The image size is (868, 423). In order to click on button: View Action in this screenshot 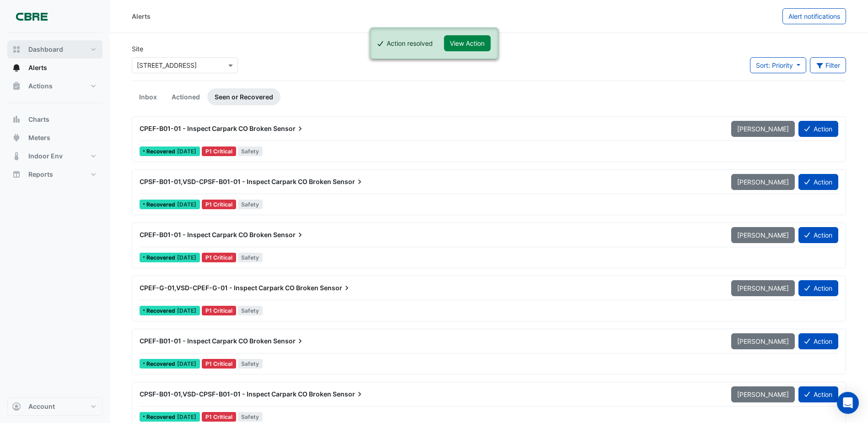, I will do `click(467, 43)`.